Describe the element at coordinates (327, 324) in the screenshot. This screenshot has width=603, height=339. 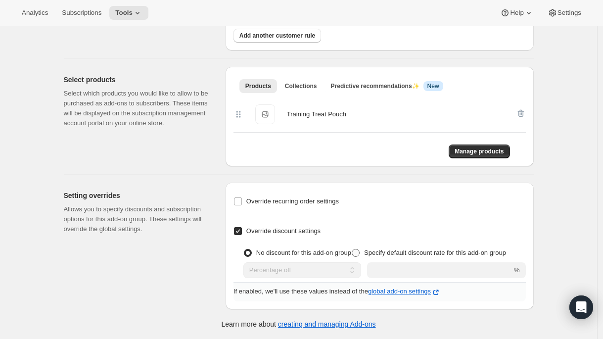
I see `a: creating and managing Add-ons` at that location.